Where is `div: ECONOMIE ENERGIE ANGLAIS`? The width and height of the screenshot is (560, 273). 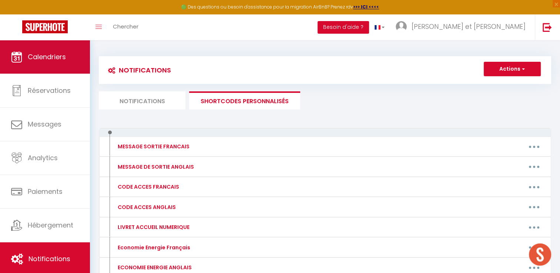 div: ECONOMIE ENERGIE ANGLAIS is located at coordinates (154, 268).